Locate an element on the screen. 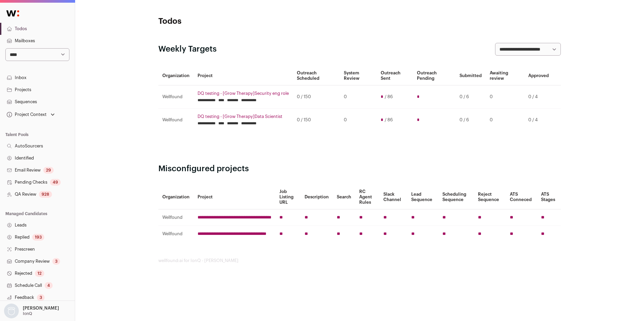 This screenshot has height=321, width=644. div: 193 is located at coordinates (38, 237).